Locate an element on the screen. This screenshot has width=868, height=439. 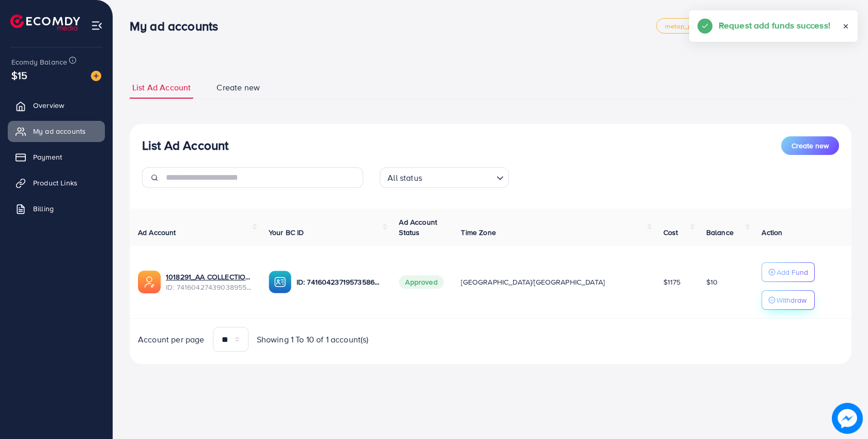
img: menu is located at coordinates (97, 25).